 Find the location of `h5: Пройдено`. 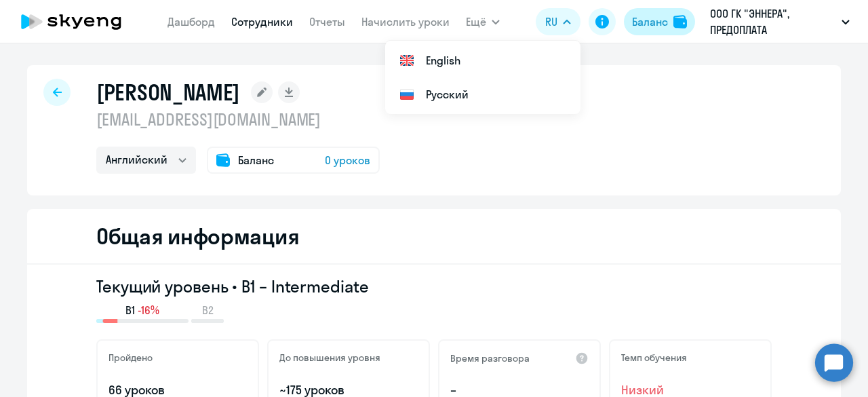

h5: Пройдено is located at coordinates (130, 358).